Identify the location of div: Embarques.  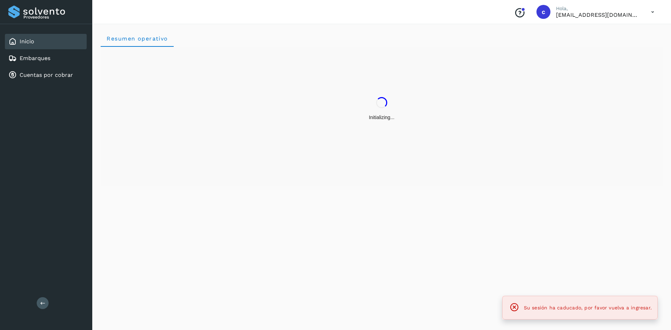
(46, 58).